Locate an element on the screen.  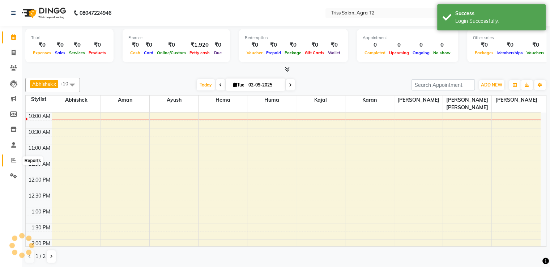
div: Redemption is located at coordinates (293, 38).